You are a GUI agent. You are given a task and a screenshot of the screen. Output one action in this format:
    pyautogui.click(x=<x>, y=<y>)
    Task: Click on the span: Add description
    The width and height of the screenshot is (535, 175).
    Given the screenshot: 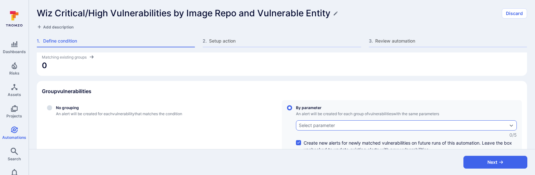 What is the action you would take?
    pyautogui.click(x=58, y=27)
    